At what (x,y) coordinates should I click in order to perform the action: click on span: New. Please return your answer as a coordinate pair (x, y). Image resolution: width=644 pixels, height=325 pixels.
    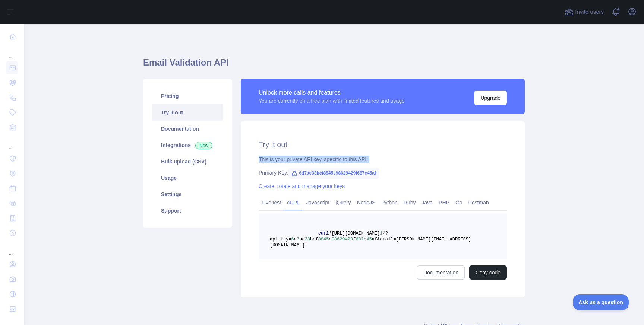
    Looking at the image, I should click on (204, 146).